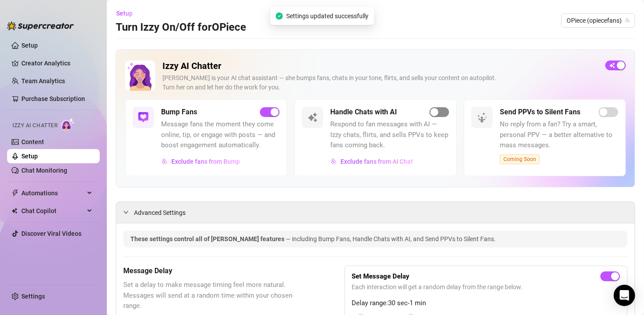 This screenshot has width=644, height=315. Describe the element at coordinates (41, 26) in the screenshot. I see `img: logo-BBDzfeDw.svg` at that location.